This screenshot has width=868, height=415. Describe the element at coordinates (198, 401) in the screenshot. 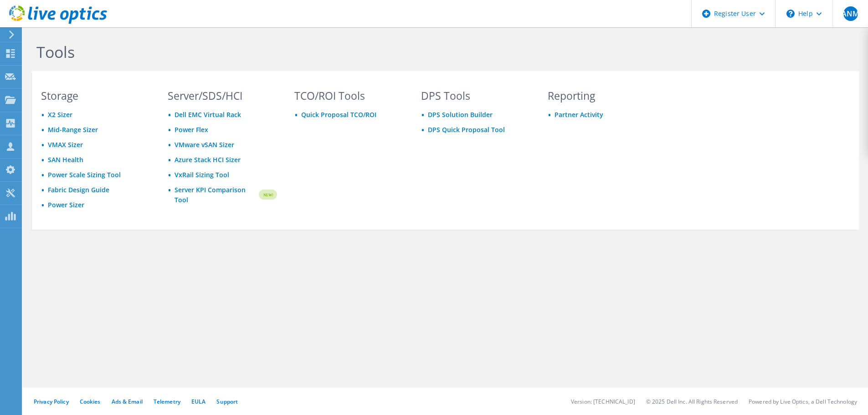

I see `a: EULA` at that location.